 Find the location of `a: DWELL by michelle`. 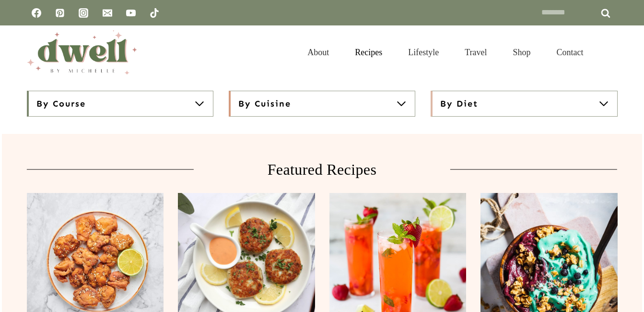

a: DWELL by michelle is located at coordinates (82, 52).